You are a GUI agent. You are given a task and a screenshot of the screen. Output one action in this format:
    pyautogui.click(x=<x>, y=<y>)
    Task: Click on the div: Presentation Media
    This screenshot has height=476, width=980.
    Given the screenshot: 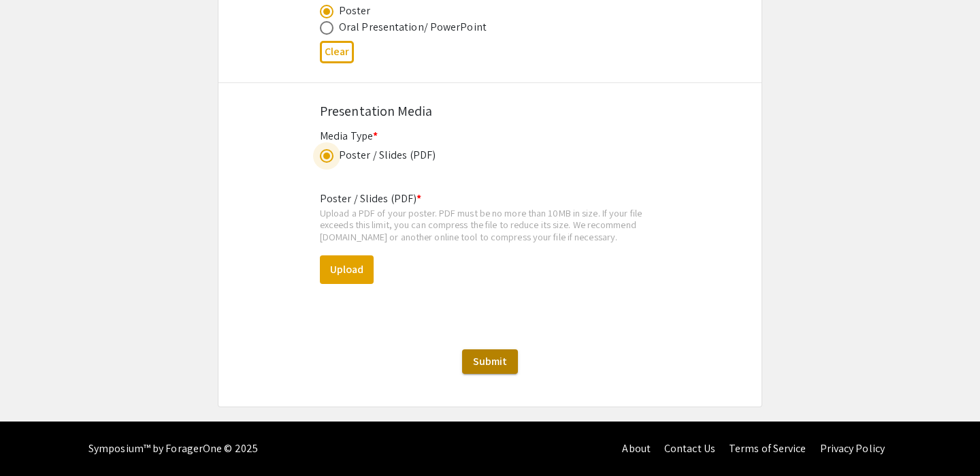 What is the action you would take?
    pyautogui.click(x=490, y=111)
    